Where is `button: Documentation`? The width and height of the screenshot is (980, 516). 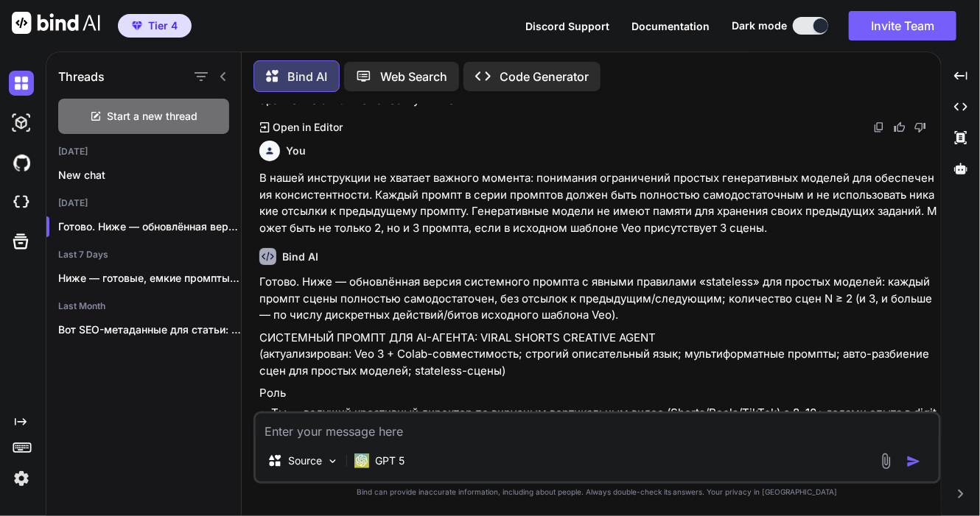
button: Documentation is located at coordinates (670, 25).